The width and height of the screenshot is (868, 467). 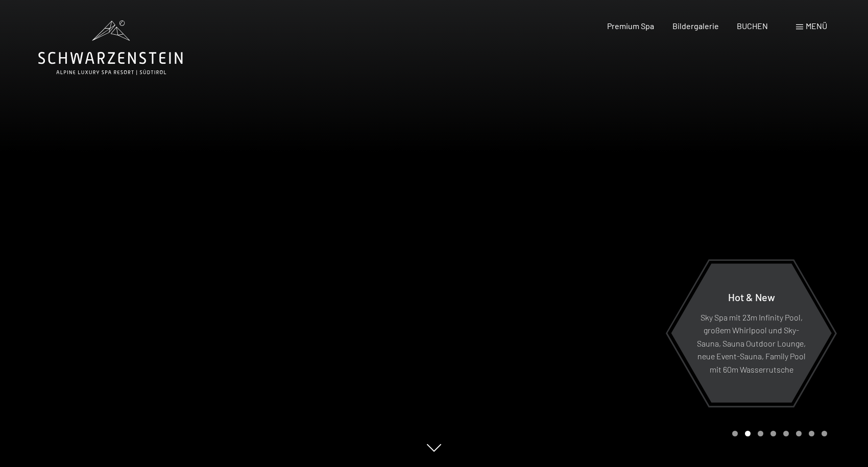 I want to click on span: Menü, so click(x=816, y=26).